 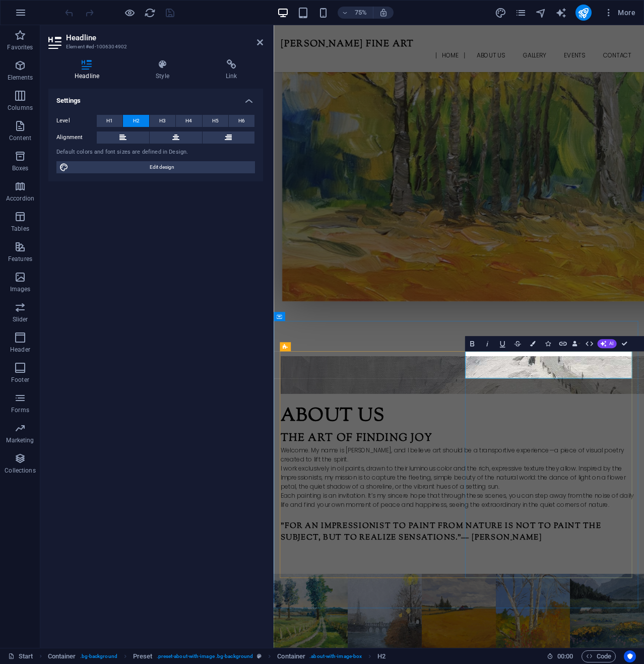 I want to click on button: HTML, so click(x=589, y=344).